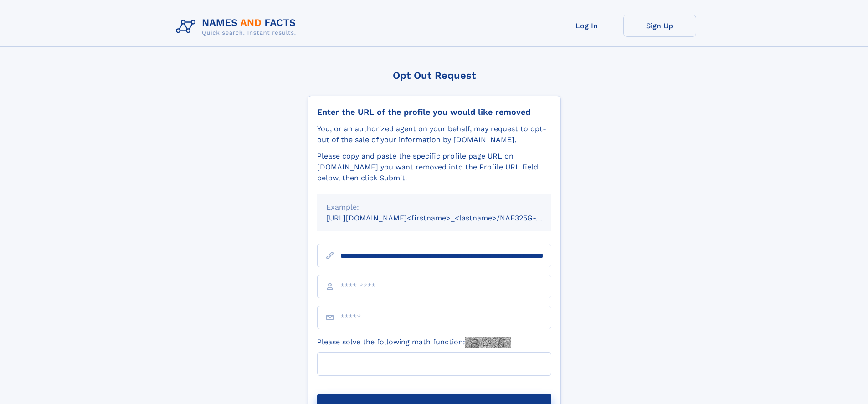 This screenshot has height=404, width=868. I want to click on a: Sign Up, so click(660, 26).